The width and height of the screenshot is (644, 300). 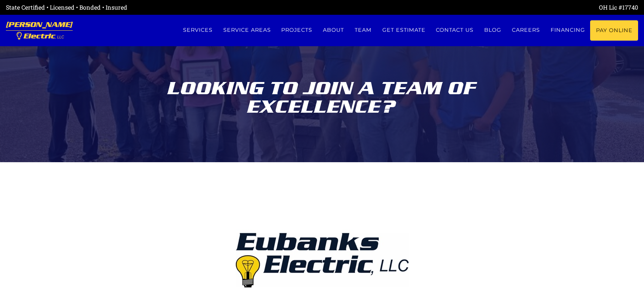 What do you see at coordinates (322, 95) in the screenshot?
I see `div: Looking to join a team of excellence?` at bounding box center [322, 95].